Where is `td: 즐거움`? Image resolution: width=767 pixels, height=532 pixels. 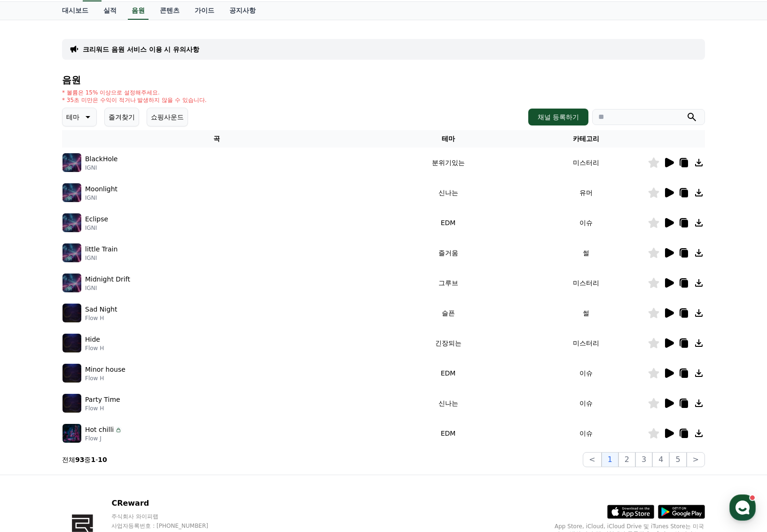
td: 즐거움 is located at coordinates (448, 253).